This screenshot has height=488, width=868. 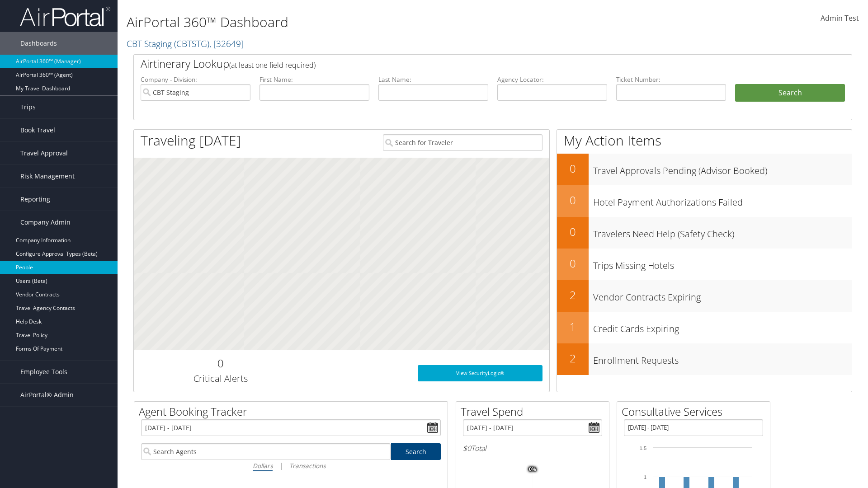 I want to click on span: Admin Test, so click(x=839, y=18).